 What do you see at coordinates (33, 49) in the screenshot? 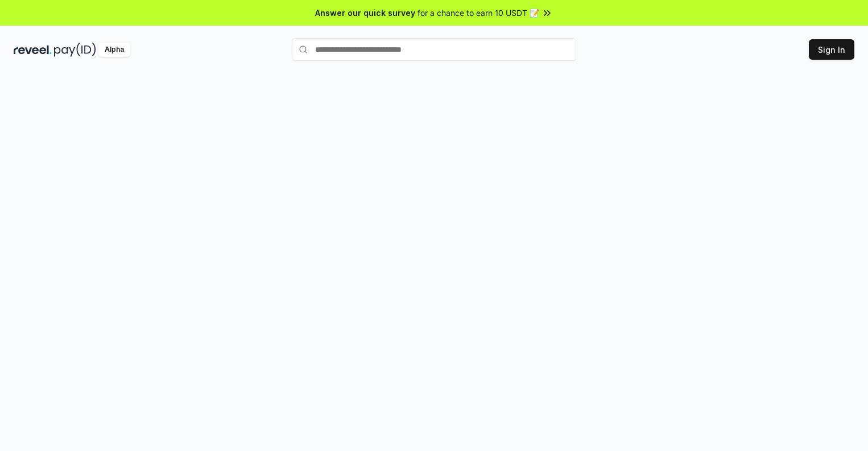
I see `img: reveel_dark` at bounding box center [33, 49].